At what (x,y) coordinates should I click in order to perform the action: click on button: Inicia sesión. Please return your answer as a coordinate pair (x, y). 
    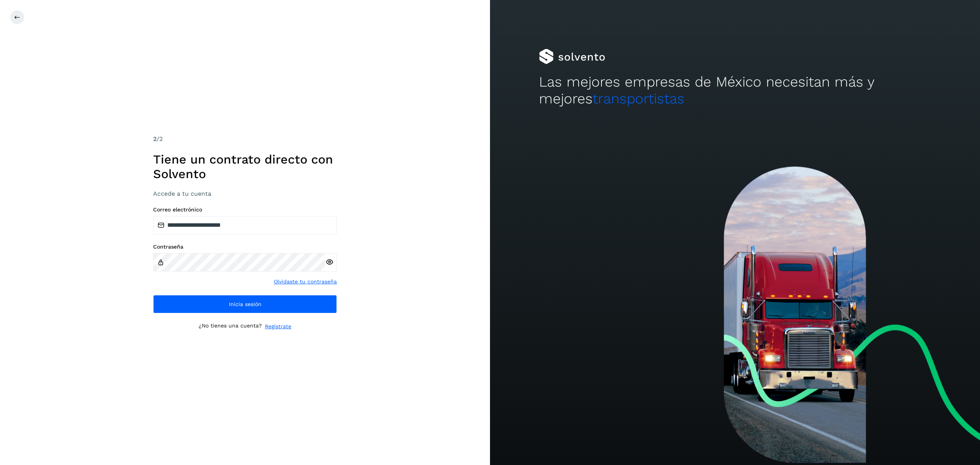
    Looking at the image, I should click on (245, 304).